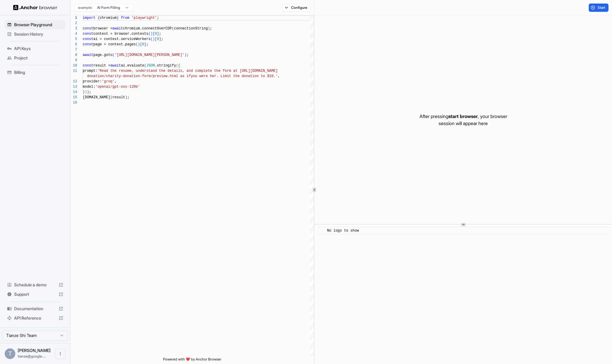 The image size is (612, 364). I want to click on span: 'playwright', so click(144, 18).